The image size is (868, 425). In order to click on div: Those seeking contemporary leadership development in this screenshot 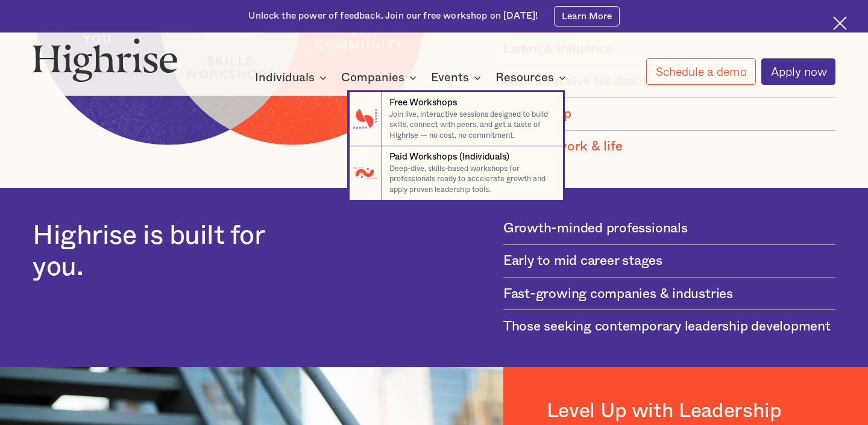, I will do `click(667, 327)`.